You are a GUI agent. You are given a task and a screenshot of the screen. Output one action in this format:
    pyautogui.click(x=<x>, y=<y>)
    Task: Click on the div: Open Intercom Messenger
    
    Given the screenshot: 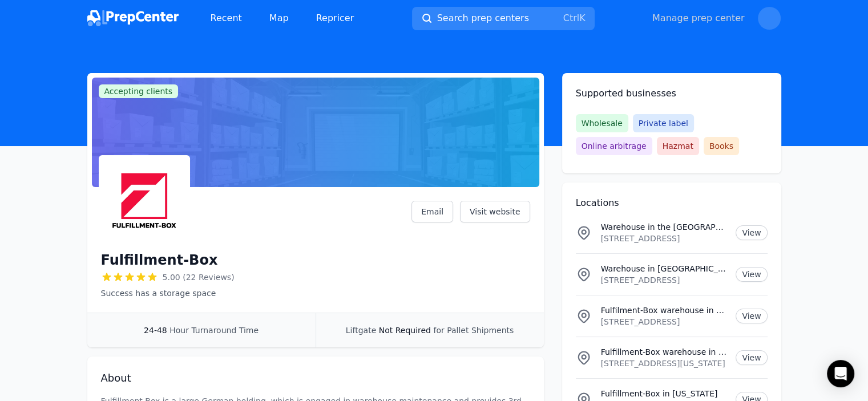 What is the action you would take?
    pyautogui.click(x=840, y=374)
    